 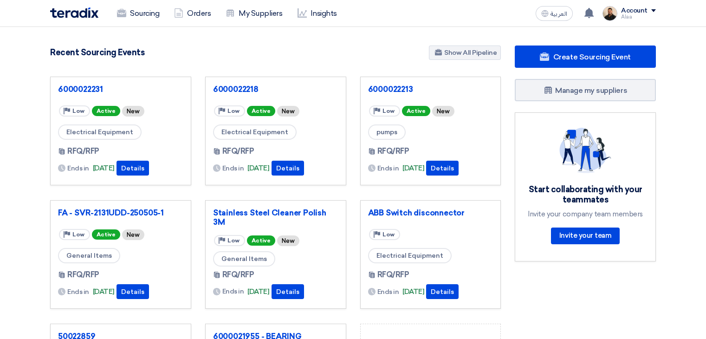 I want to click on a: Stainless Steel Cleaner Polish 3M, so click(x=276, y=217).